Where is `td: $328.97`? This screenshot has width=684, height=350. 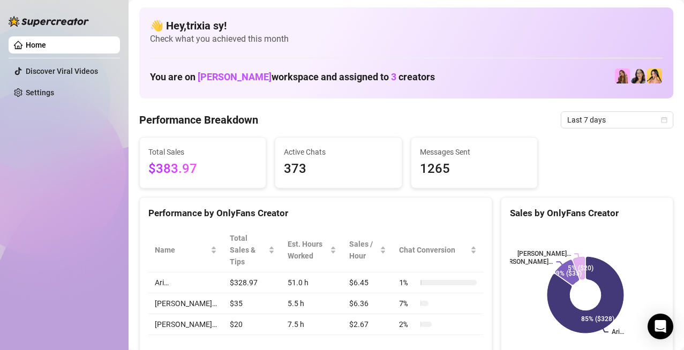 td: $328.97 is located at coordinates (252, 283).